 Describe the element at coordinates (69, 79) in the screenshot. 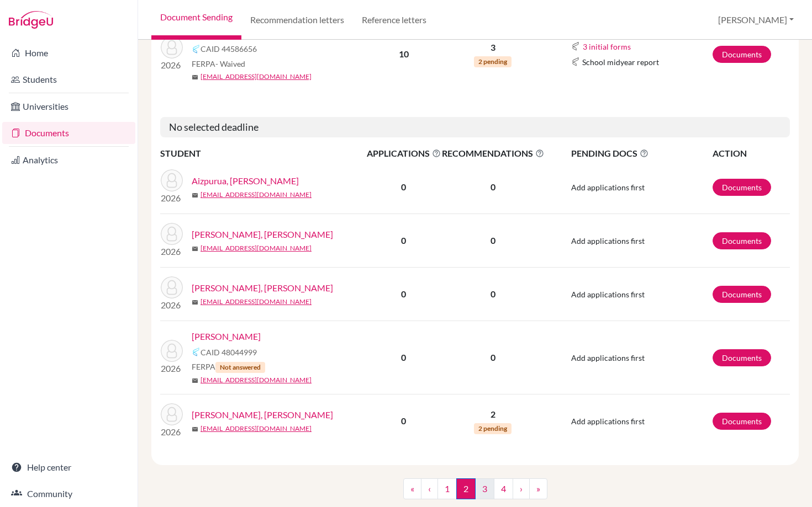

I see `a: Students` at that location.